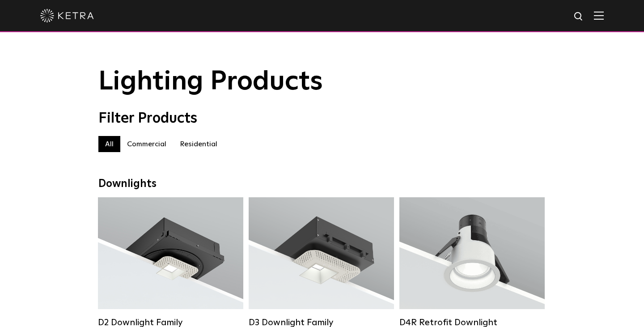 This screenshot has width=644, height=327. What do you see at coordinates (199, 144) in the screenshot?
I see `label: Residential` at bounding box center [199, 144].